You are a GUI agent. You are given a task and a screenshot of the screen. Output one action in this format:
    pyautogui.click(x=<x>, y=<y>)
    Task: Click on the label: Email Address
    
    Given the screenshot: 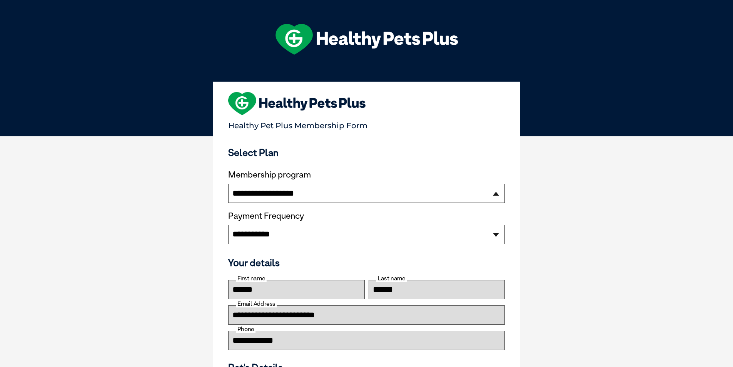 What is the action you would take?
    pyautogui.click(x=256, y=304)
    